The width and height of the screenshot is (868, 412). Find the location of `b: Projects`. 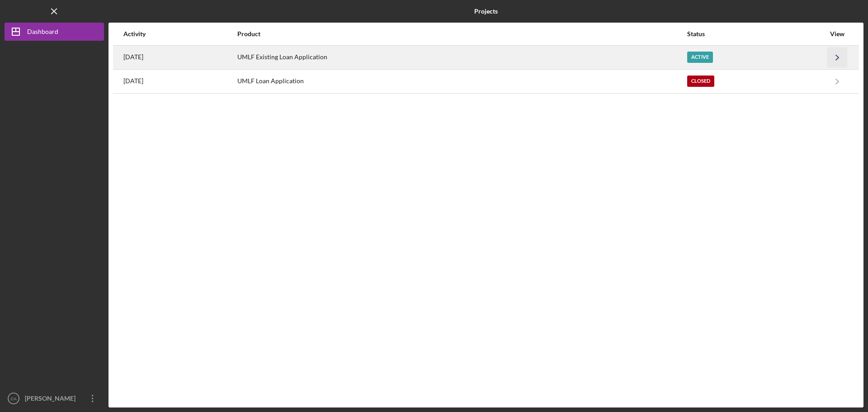

b: Projects is located at coordinates (486, 11).